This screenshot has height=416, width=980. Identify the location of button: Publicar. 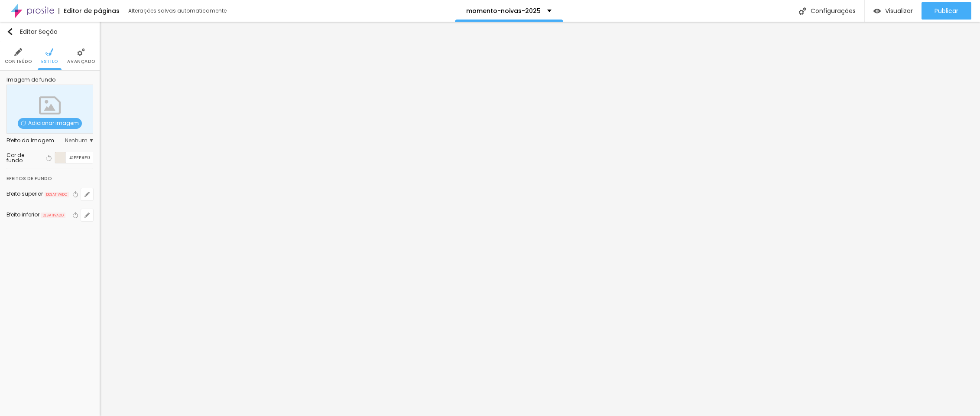
(946, 11).